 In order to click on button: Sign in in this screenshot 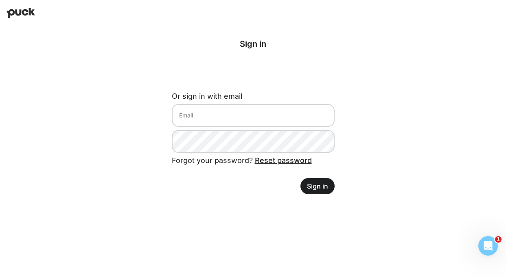, I will do `click(317, 186)`.